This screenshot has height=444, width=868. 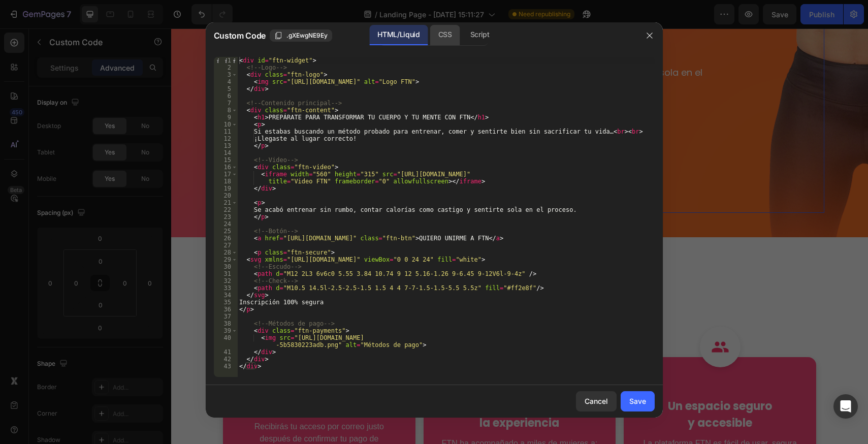 What do you see at coordinates (226, 274) in the screenshot?
I see `div: 31` at bounding box center [226, 274].